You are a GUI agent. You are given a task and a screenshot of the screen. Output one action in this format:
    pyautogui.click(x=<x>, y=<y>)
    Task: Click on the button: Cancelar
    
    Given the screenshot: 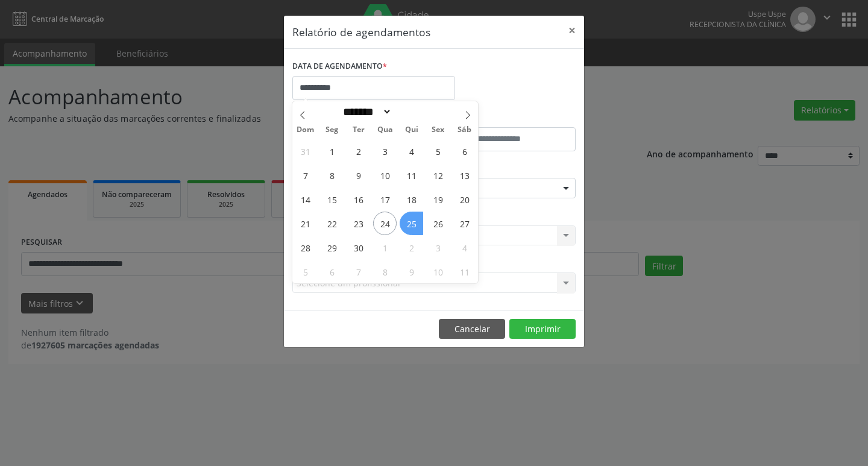 What is the action you would take?
    pyautogui.click(x=472, y=329)
    